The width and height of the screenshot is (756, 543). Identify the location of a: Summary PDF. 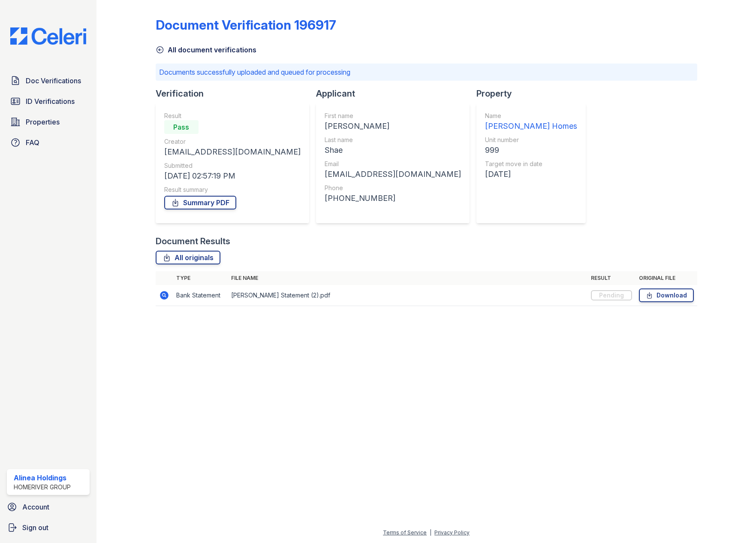
(200, 203).